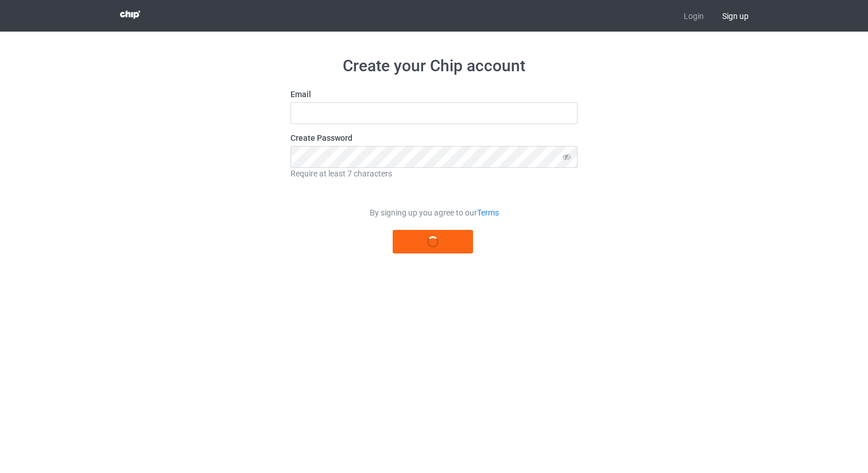  Describe the element at coordinates (434, 66) in the screenshot. I see `h1: Create your Chip account` at that location.